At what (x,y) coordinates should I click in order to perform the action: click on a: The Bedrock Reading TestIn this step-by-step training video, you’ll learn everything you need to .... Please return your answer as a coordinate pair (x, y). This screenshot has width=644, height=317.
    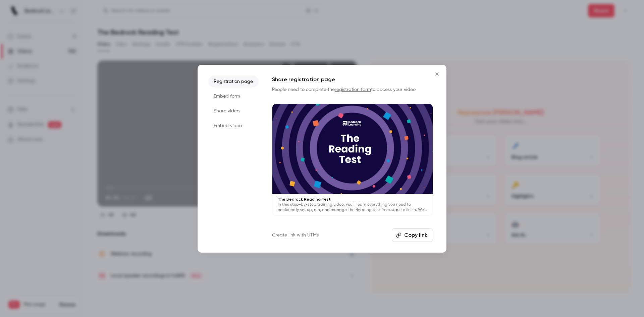
    Looking at the image, I should click on (353, 160).